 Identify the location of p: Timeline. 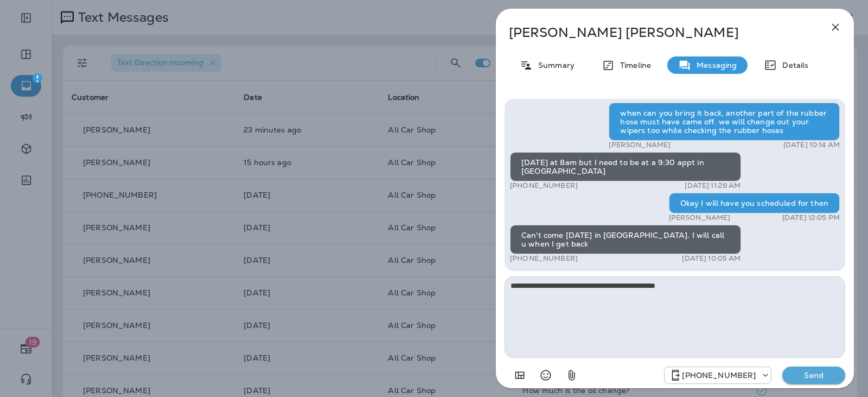
(632, 65).